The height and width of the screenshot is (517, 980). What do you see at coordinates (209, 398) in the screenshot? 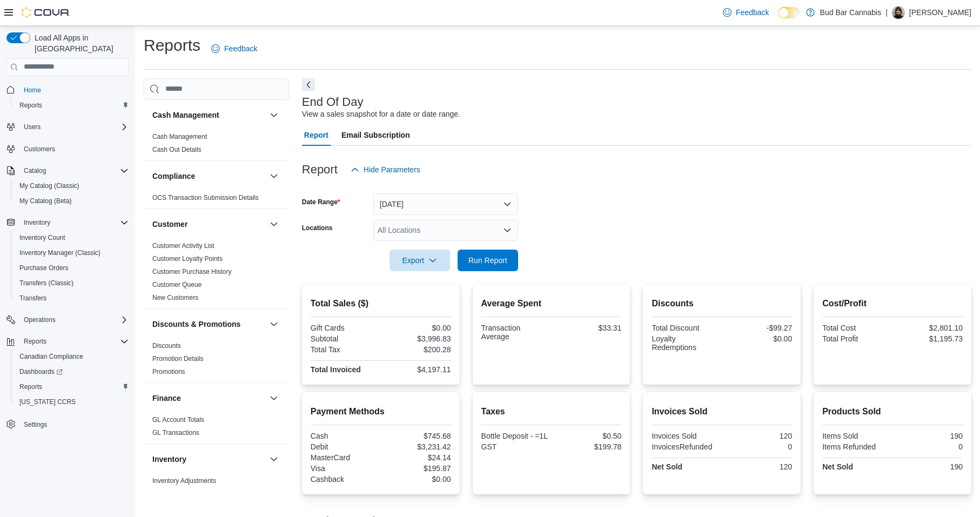
I see `button: Finance` at bounding box center [209, 398].